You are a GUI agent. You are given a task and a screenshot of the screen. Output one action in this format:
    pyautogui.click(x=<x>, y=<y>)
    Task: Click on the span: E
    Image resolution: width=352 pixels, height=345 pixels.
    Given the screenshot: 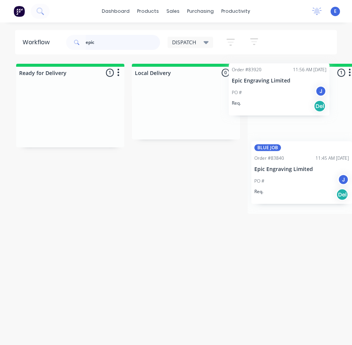 What is the action you would take?
    pyautogui.click(x=335, y=11)
    